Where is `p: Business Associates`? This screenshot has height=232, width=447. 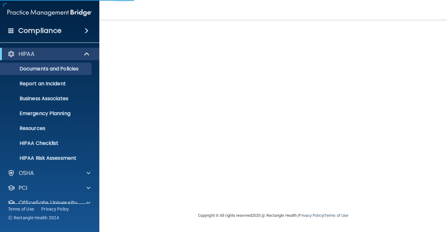
p: Business Associates is located at coordinates (46, 99).